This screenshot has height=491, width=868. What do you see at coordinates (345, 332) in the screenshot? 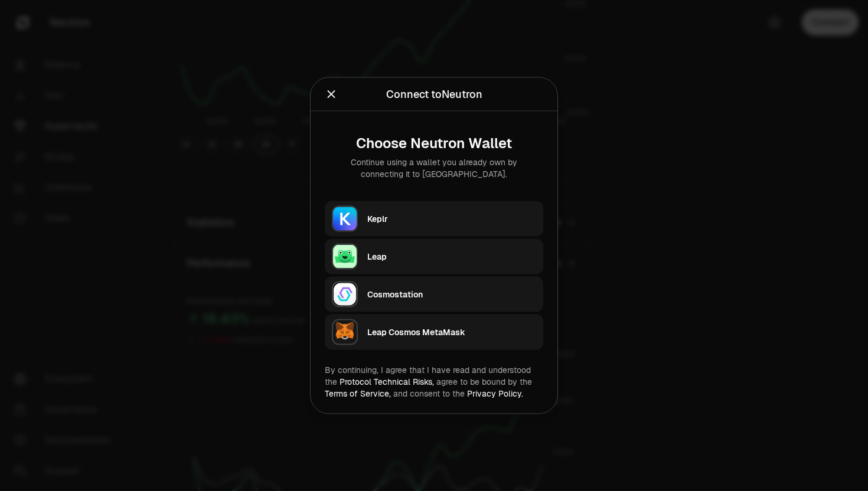
I see `img: Leap Cosmos MetaMask` at bounding box center [345, 332].